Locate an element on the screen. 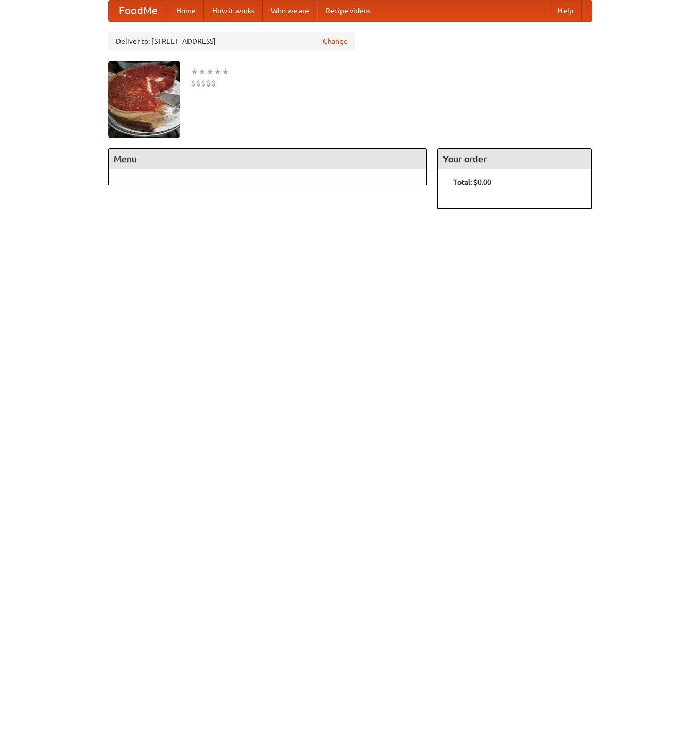  a: Help is located at coordinates (566, 11).